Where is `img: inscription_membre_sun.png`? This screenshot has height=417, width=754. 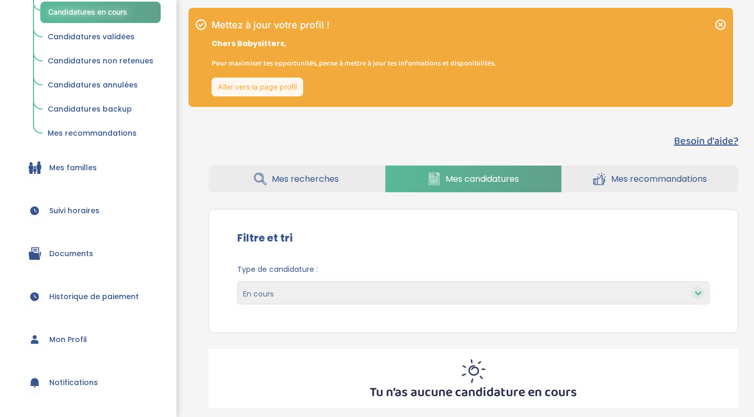
img: inscription_membre_sun.png is located at coordinates (473, 371).